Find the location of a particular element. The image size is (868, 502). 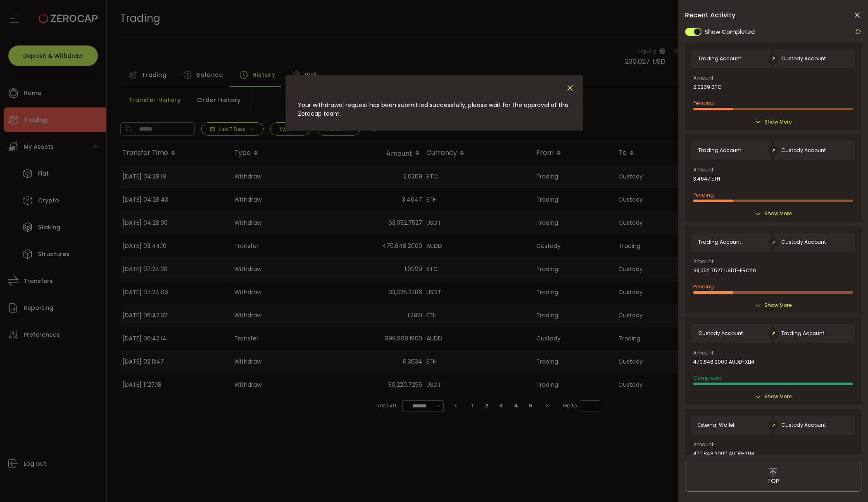

span: 2.0209 BTC is located at coordinates (707, 87).